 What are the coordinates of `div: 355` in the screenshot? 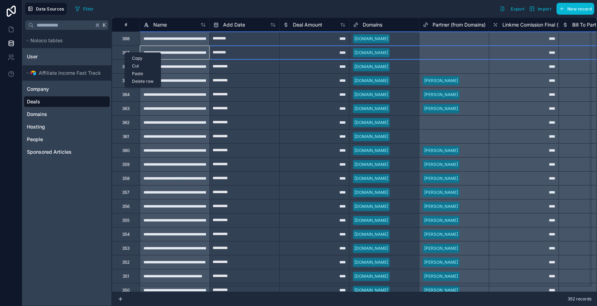 It's located at (126, 220).